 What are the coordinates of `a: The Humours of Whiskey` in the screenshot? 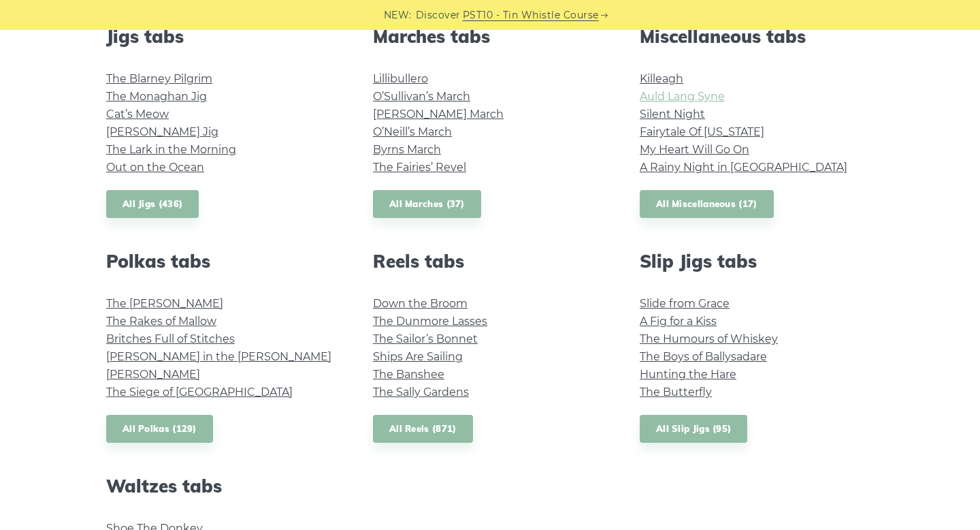 It's located at (709, 339).